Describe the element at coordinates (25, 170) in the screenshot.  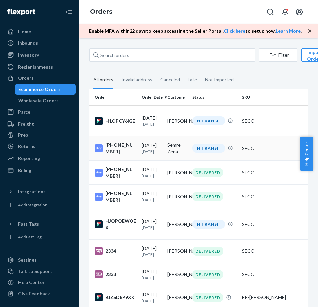
I see `div: Billing` at that location.